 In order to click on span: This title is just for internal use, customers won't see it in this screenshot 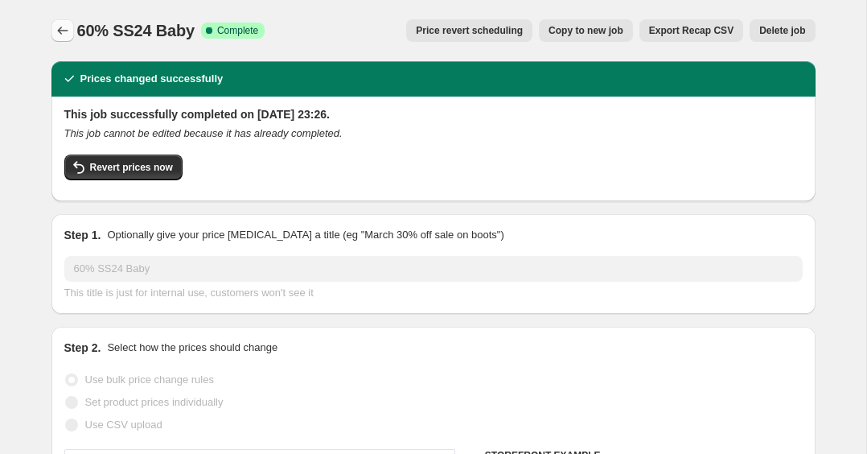, I will do `click(189, 292)`.